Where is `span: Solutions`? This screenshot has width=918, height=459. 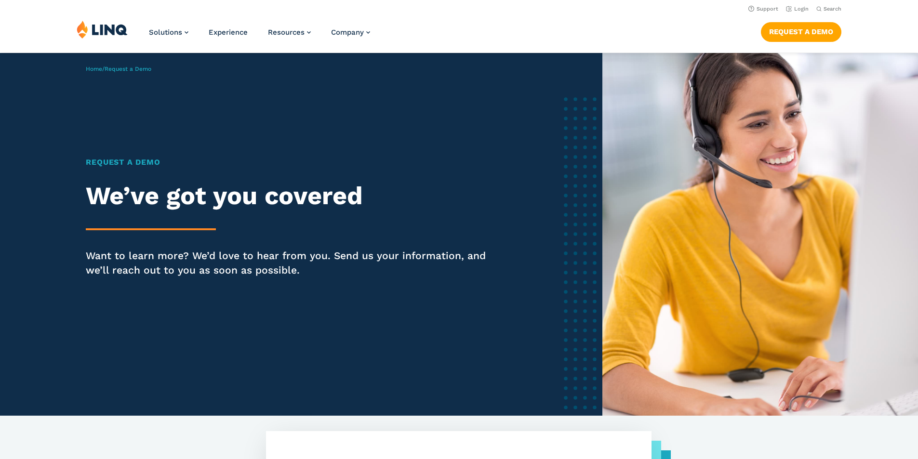 span: Solutions is located at coordinates (165, 32).